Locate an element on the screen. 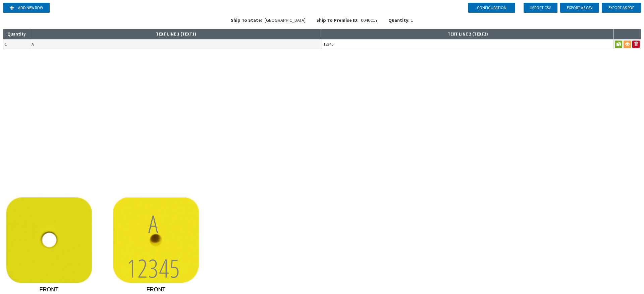 This screenshot has height=294, width=644. button: Export as CSV is located at coordinates (580, 8).